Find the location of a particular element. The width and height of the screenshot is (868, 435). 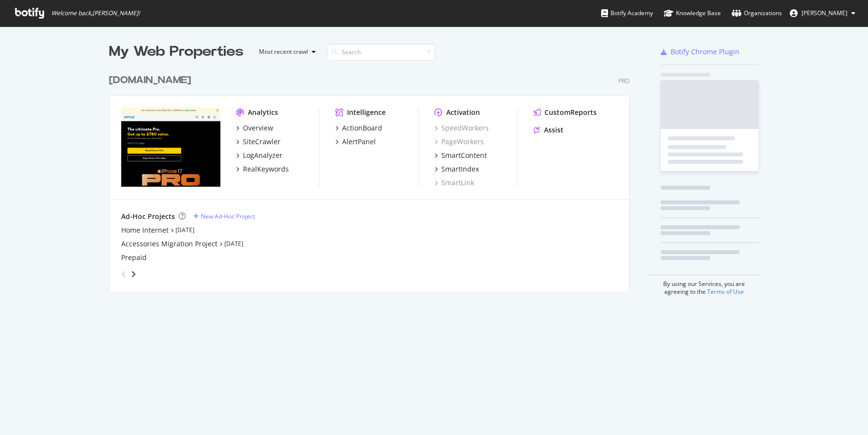

div: ActionBoard is located at coordinates (362, 128).